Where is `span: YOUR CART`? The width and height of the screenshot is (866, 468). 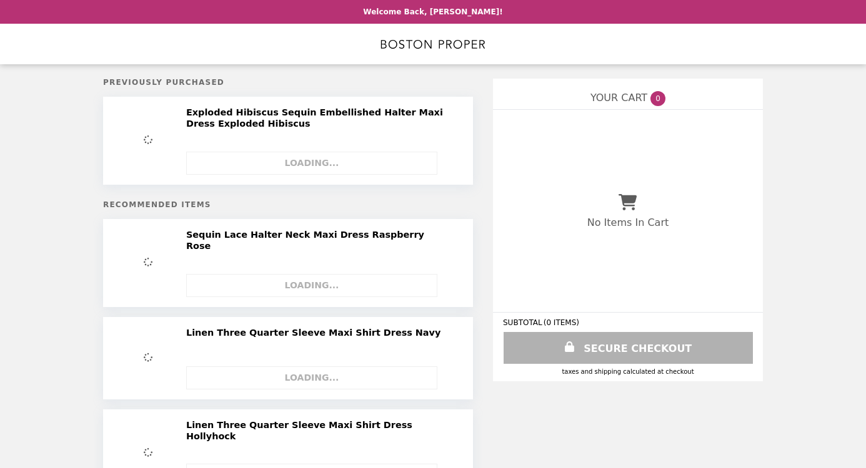 span: YOUR CART is located at coordinates (618, 97).